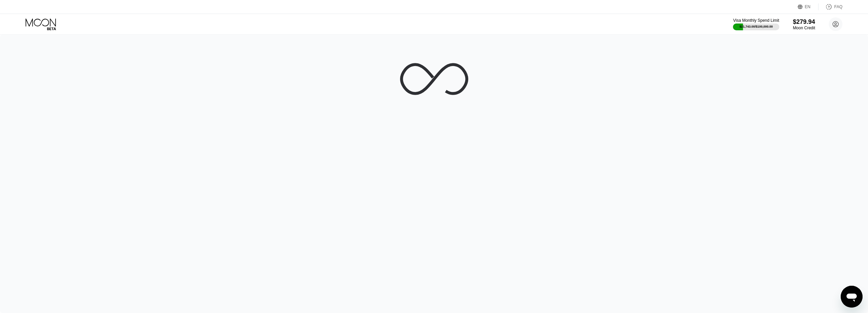 The height and width of the screenshot is (313, 868). What do you see at coordinates (756, 27) in the screenshot?
I see `div: $21,743.00 / $100,000.00` at bounding box center [756, 27].